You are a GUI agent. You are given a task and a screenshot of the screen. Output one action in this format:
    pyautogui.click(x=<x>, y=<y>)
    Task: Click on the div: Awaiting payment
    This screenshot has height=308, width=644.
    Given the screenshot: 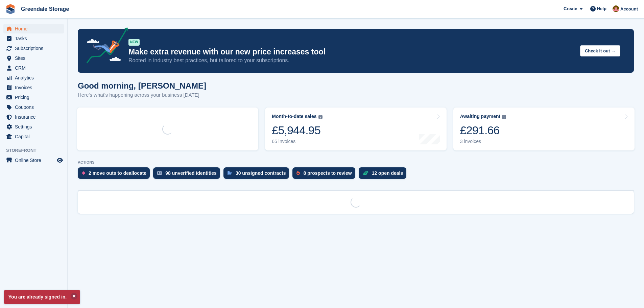 What is the action you would take?
    pyautogui.click(x=480, y=117)
    